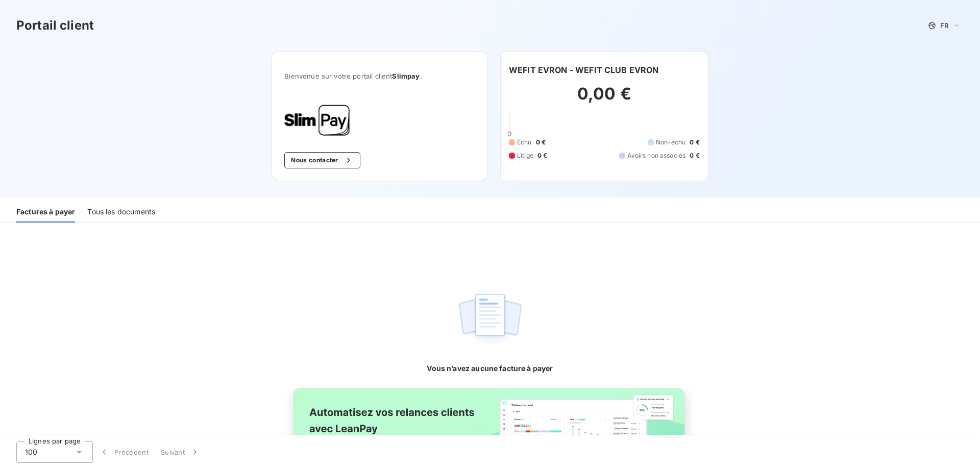  Describe the element at coordinates (489, 368) in the screenshot. I see `span: Vous n’avez aucune facture à payer` at that location.